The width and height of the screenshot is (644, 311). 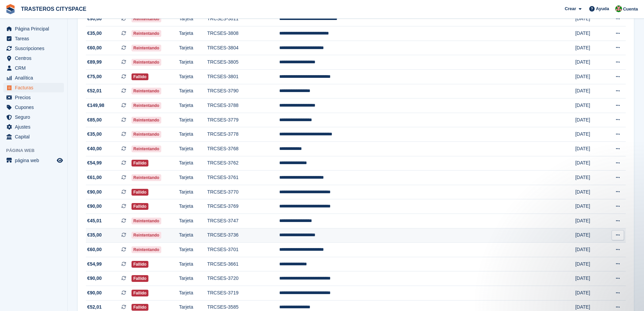 What do you see at coordinates (243, 19) in the screenshot?
I see `td: TRCSES-3811` at bounding box center [243, 19].